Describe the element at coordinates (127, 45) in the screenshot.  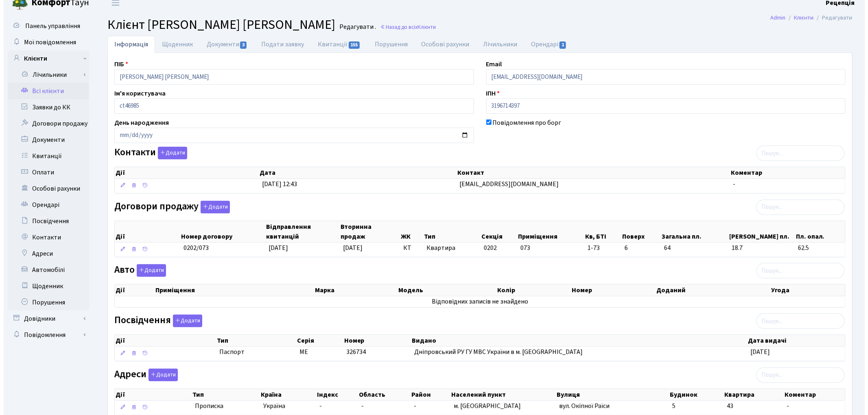
I see `a: Інформація` at that location.